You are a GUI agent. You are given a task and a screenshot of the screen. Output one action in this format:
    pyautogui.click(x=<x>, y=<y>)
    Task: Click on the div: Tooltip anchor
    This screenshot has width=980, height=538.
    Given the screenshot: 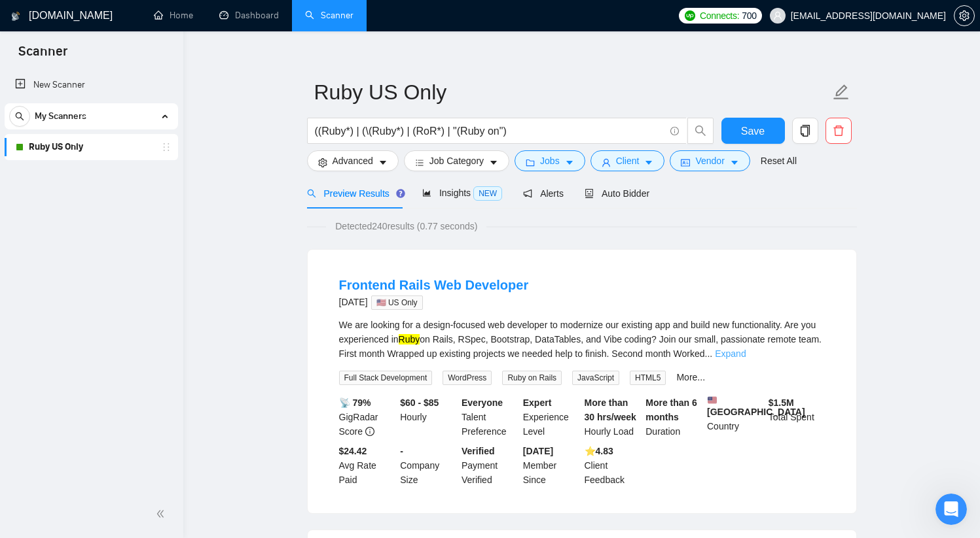 What is the action you would take?
    pyautogui.click(x=400, y=193)
    